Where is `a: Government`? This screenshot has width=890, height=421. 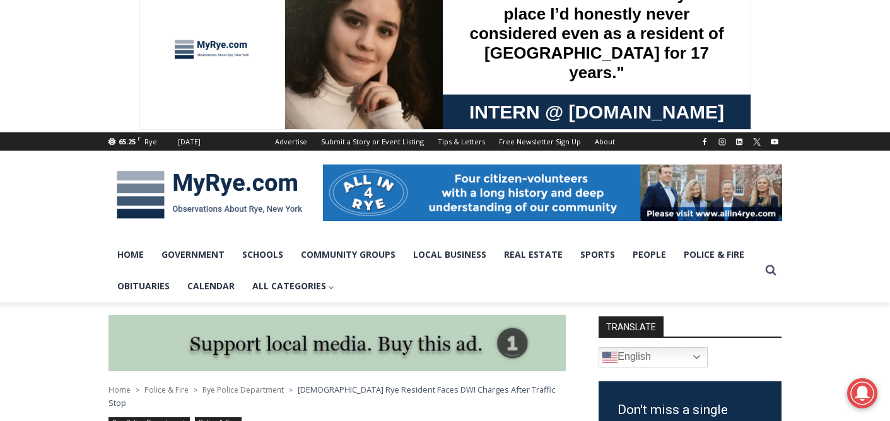
a: Government is located at coordinates (193, 255).